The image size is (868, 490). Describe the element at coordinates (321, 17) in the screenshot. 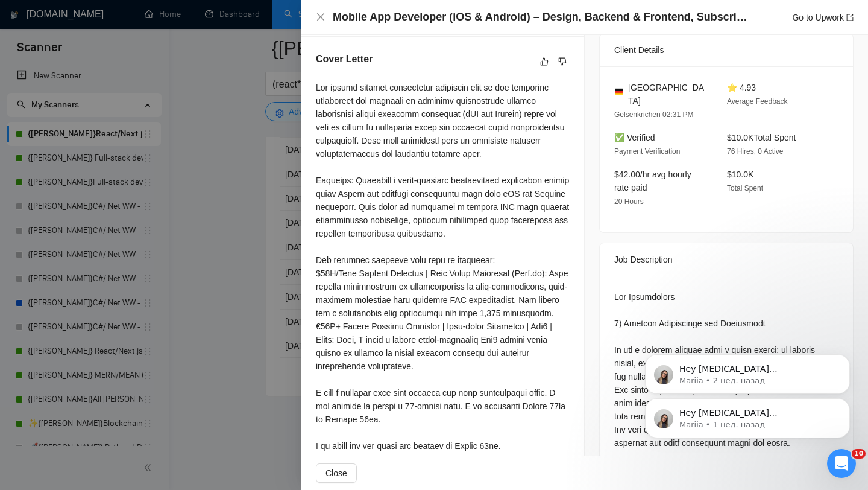

I see `span: close` at that location.